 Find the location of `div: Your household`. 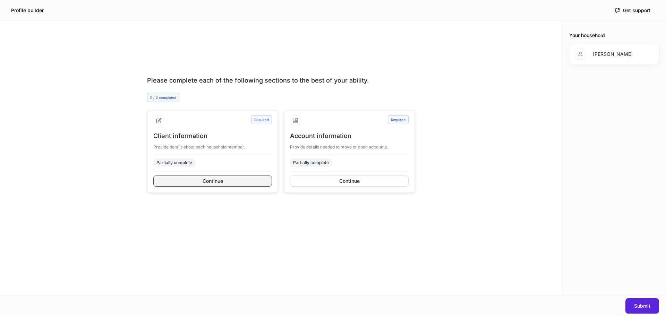

div: Your household is located at coordinates (614, 35).